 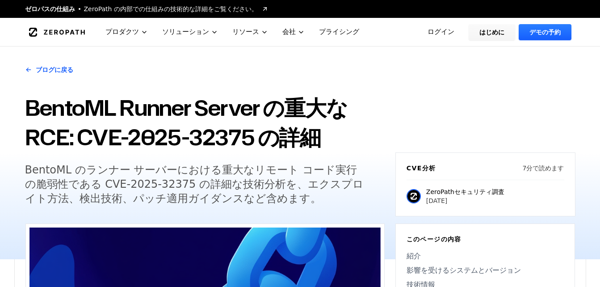 I want to click on a: 紹介, so click(x=485, y=256).